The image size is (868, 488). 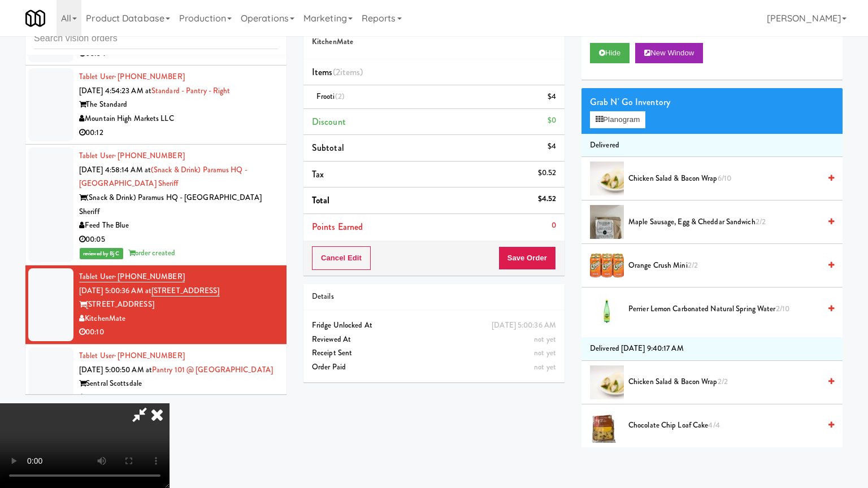 I want to click on span: Perrier Lemon Carbonated Natural Spring Water, so click(x=724, y=309).